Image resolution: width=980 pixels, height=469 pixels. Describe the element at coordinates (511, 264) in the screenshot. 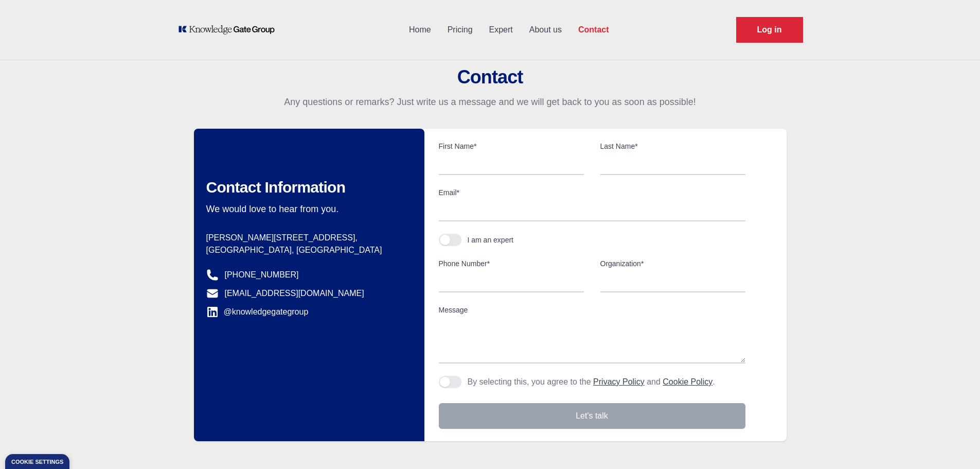

I see `label: Phone Number*` at that location.